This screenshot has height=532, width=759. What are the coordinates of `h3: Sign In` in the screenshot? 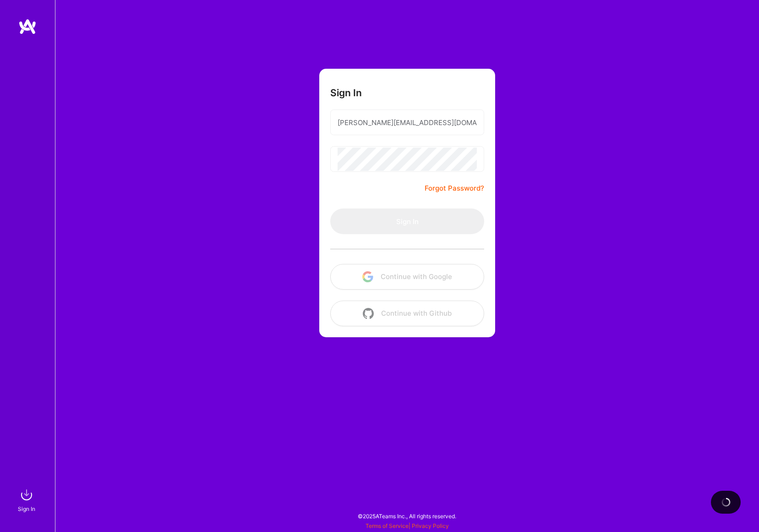 It's located at (346, 93).